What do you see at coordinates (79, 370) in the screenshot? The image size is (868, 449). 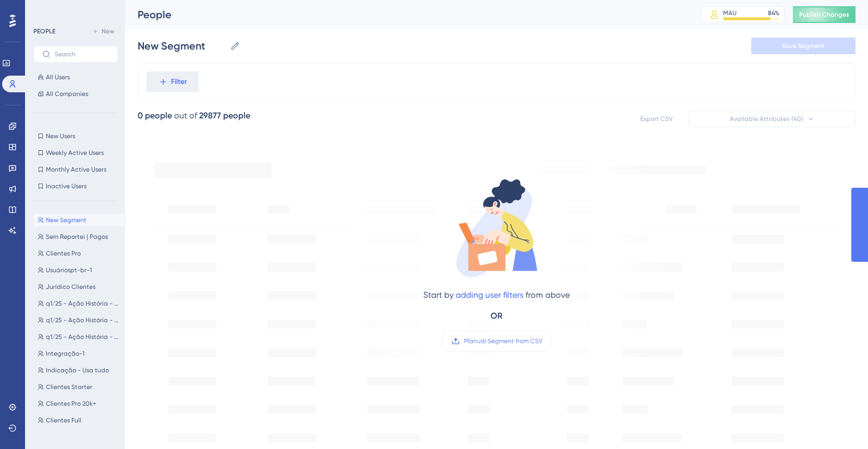 I see `button: Indicação - Usa tudo` at bounding box center [79, 370].